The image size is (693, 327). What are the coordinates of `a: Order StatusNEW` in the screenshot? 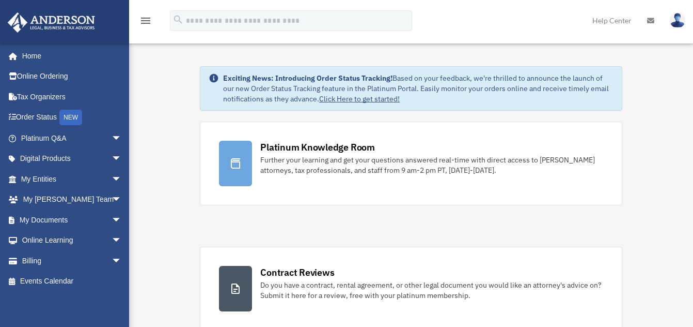 It's located at (72, 117).